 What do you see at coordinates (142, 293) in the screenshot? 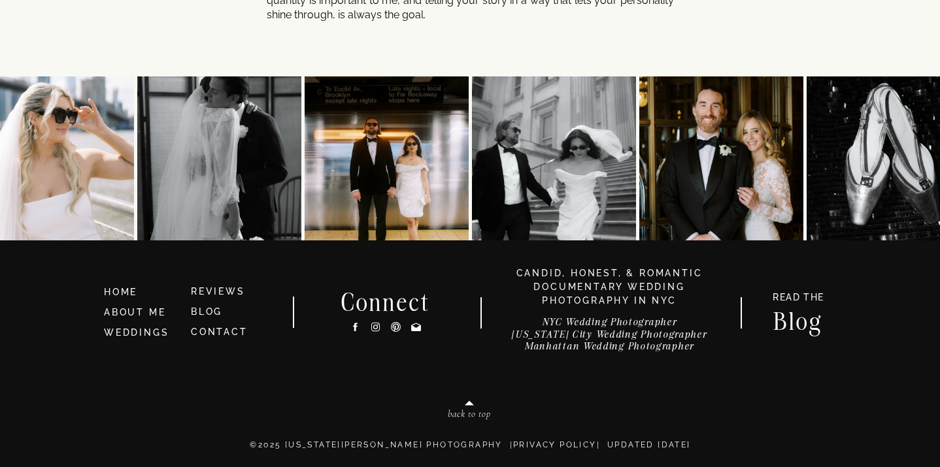
I see `a: HOME` at bounding box center [142, 293].